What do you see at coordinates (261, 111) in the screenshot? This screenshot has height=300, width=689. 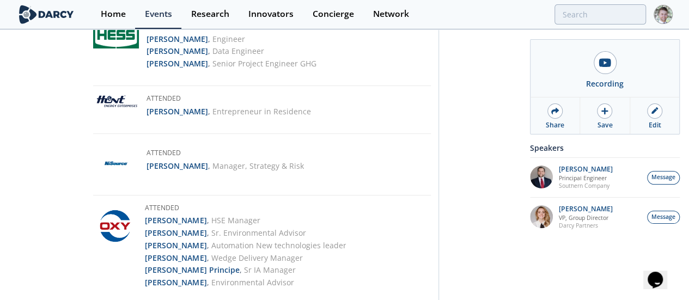 I see `span: Entrepreneur in Residence` at bounding box center [261, 111].